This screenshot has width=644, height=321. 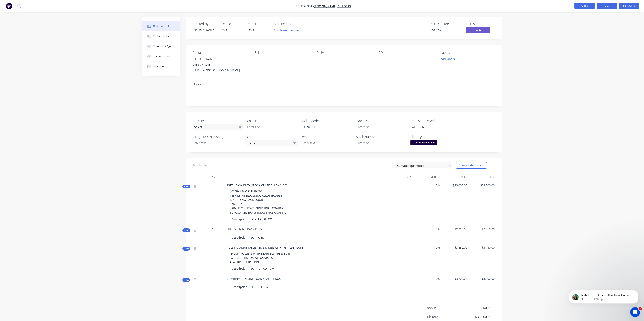 What do you see at coordinates (471, 165) in the screenshot?
I see `button: Show / Hide columns` at bounding box center [471, 165].